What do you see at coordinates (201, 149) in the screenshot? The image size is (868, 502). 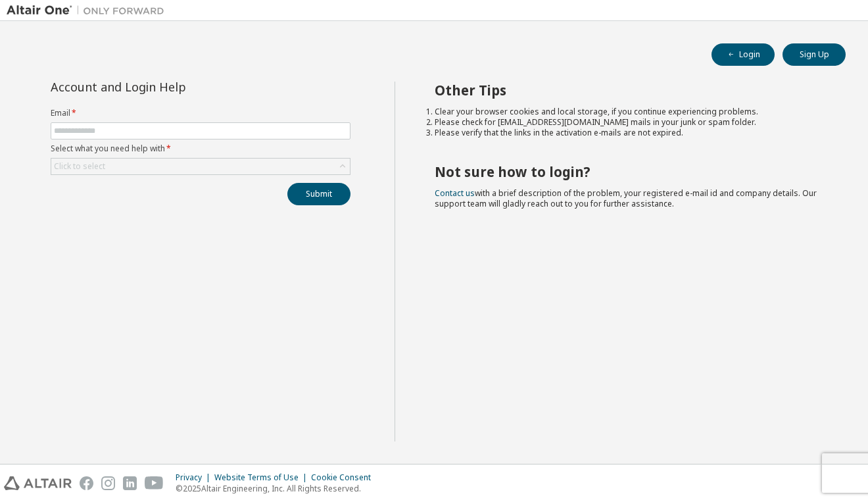 I see `label: Select what you need help with` at bounding box center [201, 149].